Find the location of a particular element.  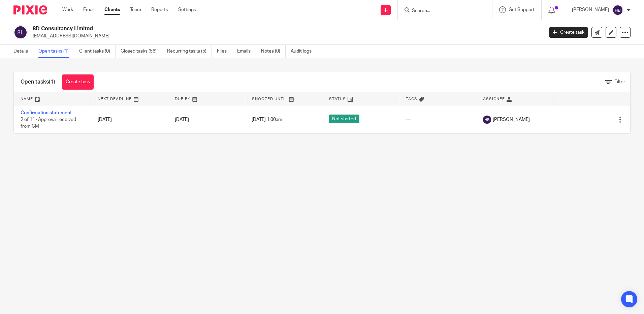

span: (1) is located at coordinates (52, 82).